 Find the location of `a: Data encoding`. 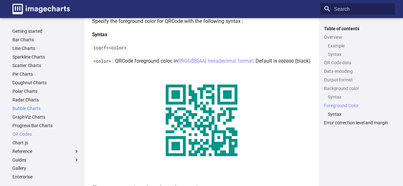

a: Data encoding is located at coordinates (357, 71).